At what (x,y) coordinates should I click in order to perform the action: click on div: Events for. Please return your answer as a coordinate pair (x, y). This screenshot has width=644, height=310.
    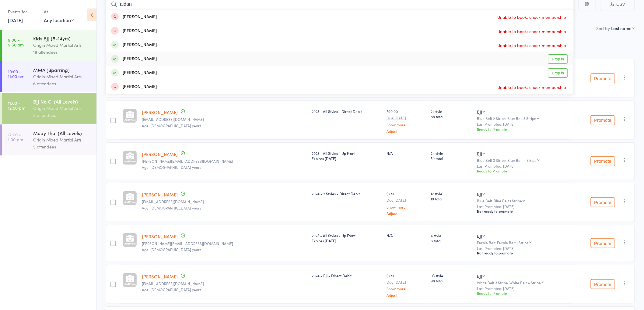
    Looking at the image, I should click on (23, 12).